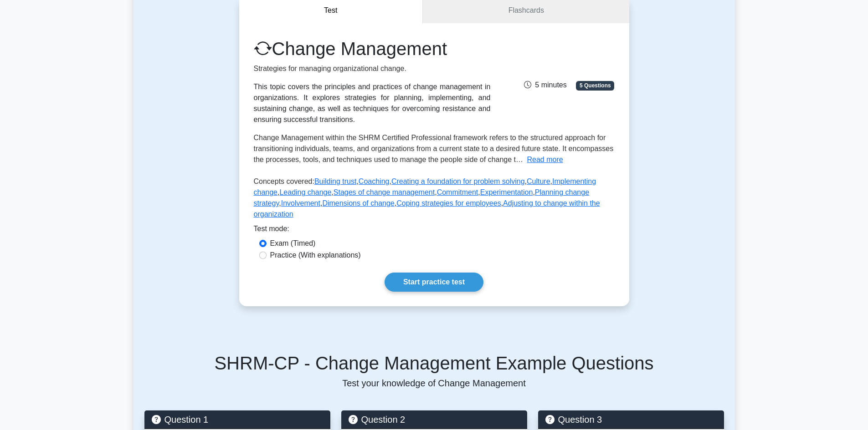 The image size is (868, 430). Describe the element at coordinates (421, 198) in the screenshot. I see `a: Planning change strategy` at that location.